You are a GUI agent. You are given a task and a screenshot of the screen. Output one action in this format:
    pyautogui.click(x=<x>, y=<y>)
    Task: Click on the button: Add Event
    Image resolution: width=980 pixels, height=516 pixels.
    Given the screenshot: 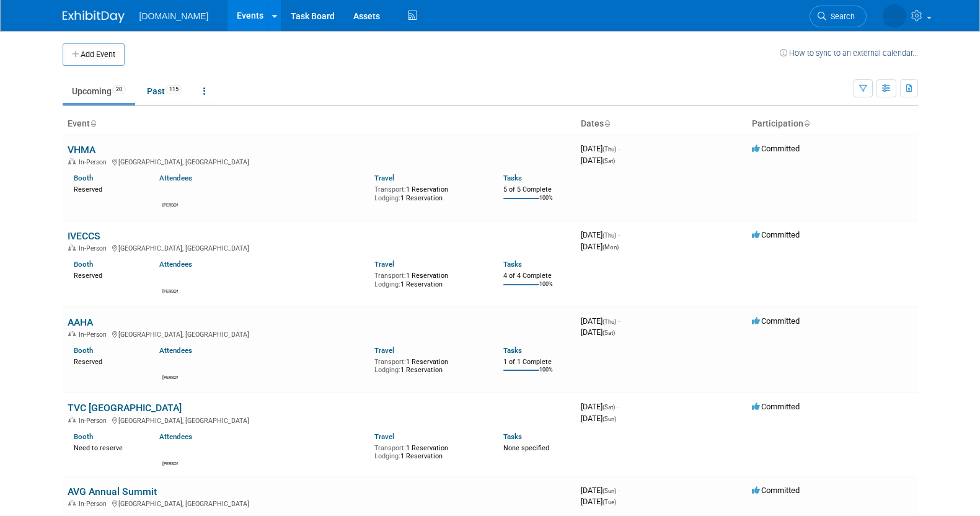 What is the action you would take?
    pyautogui.click(x=94, y=55)
    